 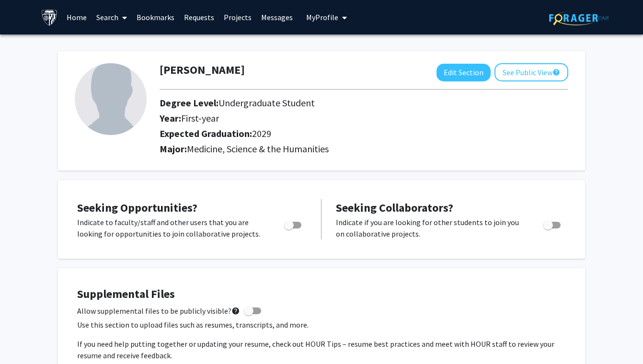 I want to click on span: 2029, so click(x=261, y=133).